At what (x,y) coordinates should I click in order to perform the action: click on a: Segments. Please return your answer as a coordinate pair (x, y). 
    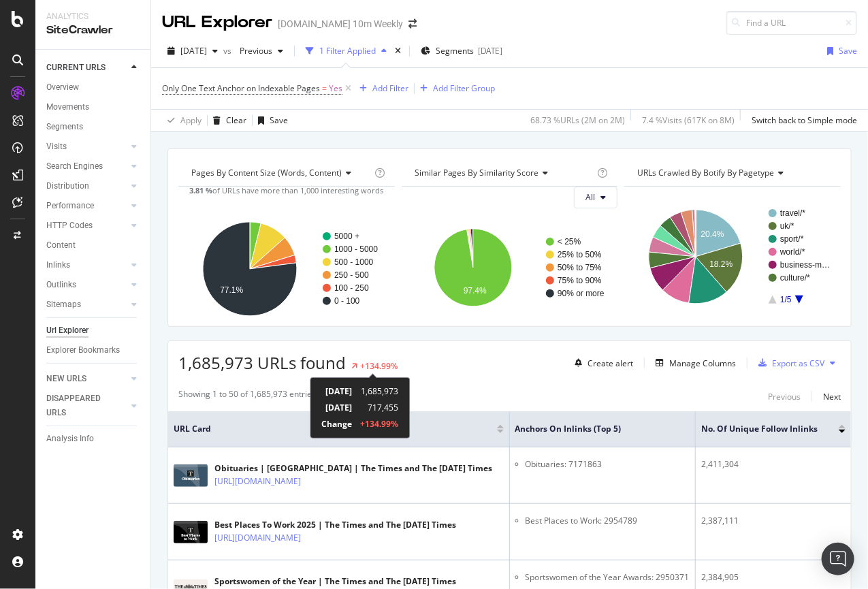
    Looking at the image, I should click on (93, 127).